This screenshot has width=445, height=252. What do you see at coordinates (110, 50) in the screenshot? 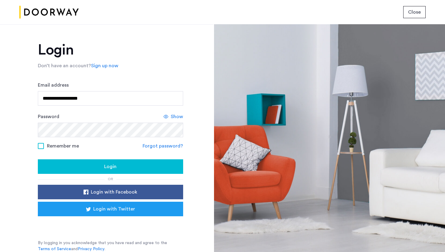
I see `h1: Login` at bounding box center [110, 50].